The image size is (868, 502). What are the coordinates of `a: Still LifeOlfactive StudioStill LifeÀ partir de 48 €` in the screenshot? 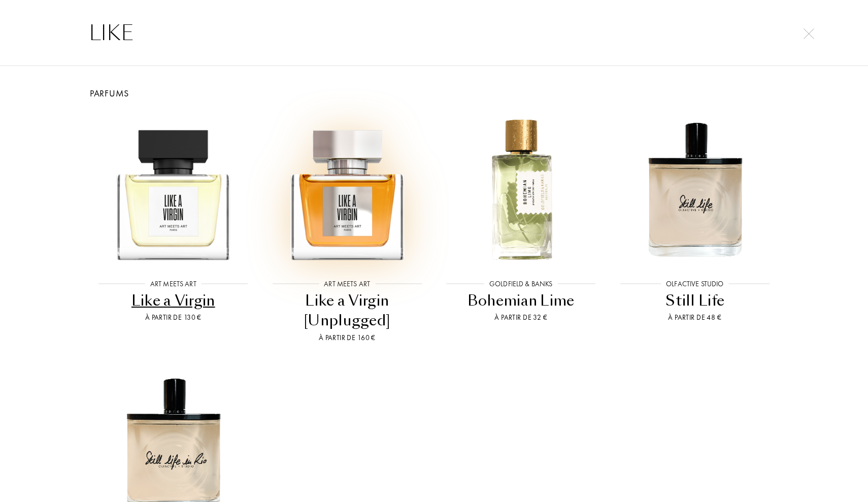 It's located at (695, 228).